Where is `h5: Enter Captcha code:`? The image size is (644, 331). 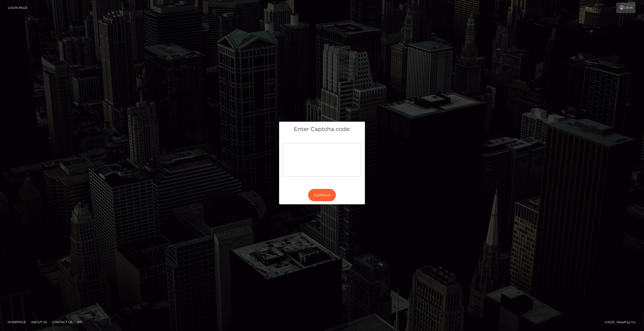
h5: Enter Captcha code: is located at coordinates (322, 130).